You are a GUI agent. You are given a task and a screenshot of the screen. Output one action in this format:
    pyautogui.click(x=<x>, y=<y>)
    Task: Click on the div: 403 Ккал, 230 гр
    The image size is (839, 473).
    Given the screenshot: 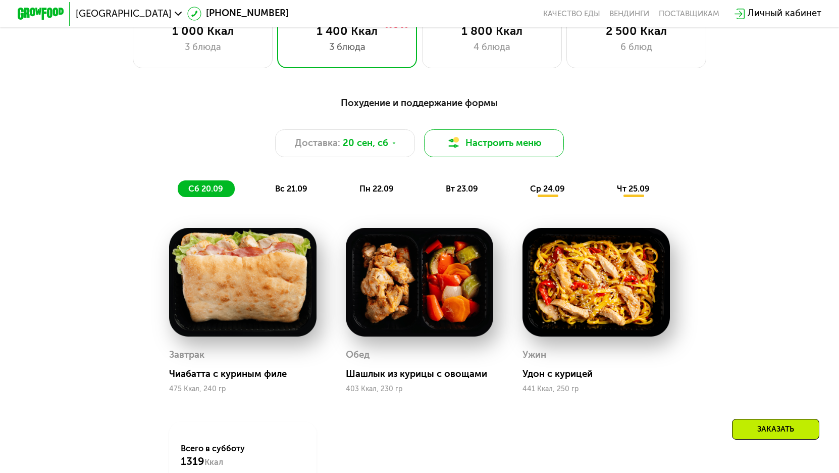 What is the action you would take?
    pyautogui.click(x=420, y=389)
    